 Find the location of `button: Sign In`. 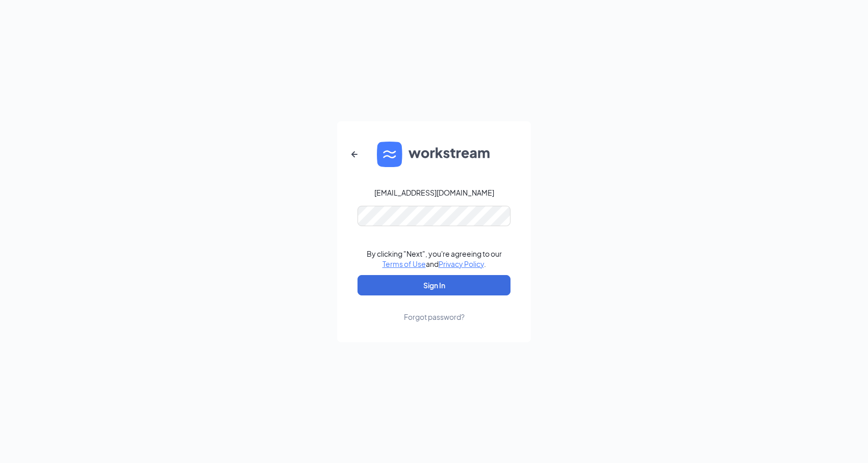

button: Sign In is located at coordinates (434, 286).